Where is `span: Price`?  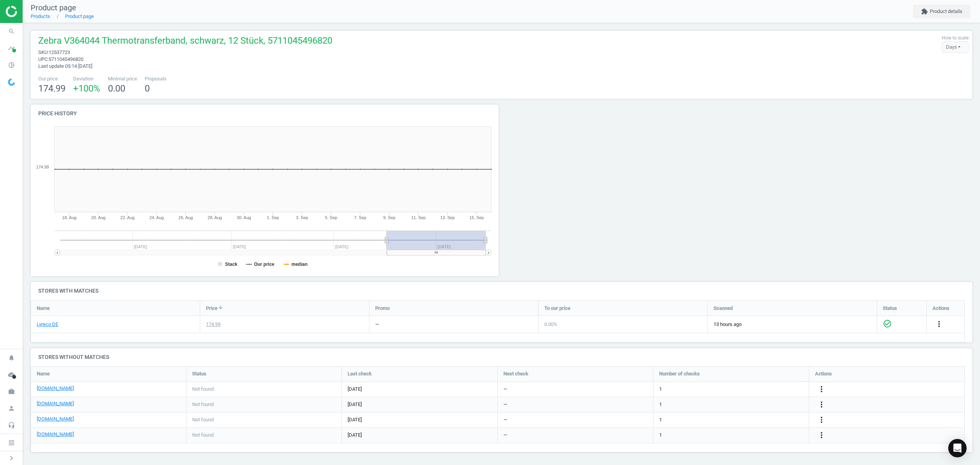
span: Price is located at coordinates (212, 308).